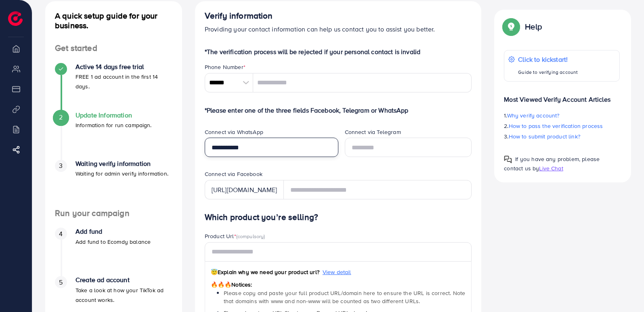 This screenshot has width=644, height=312. I want to click on p: FREE 1 ad account in the first 14 days., so click(124, 82).